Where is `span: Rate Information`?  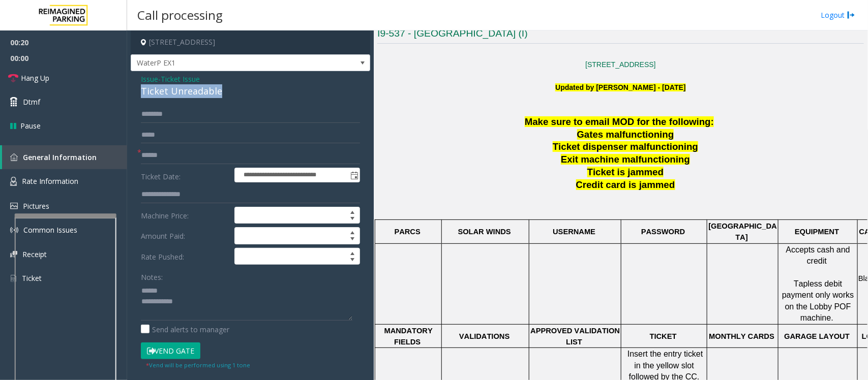
span: Rate Information is located at coordinates (50, 181).